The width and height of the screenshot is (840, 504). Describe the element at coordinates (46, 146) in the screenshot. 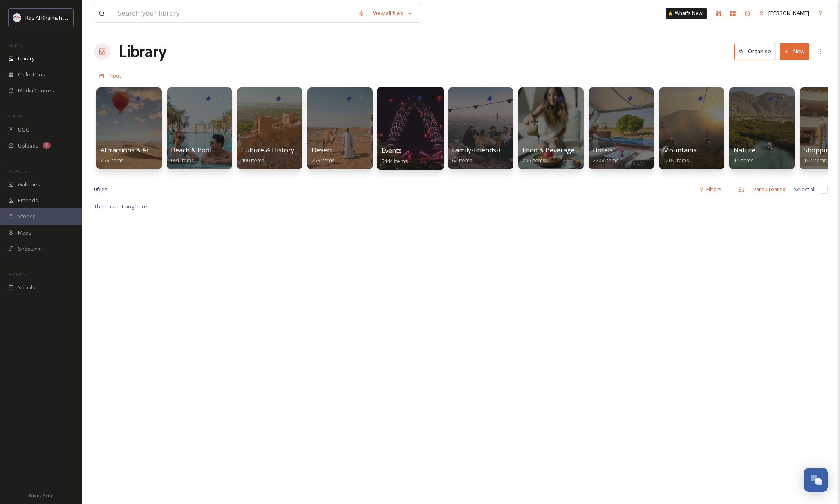

I see `div: 8` at that location.